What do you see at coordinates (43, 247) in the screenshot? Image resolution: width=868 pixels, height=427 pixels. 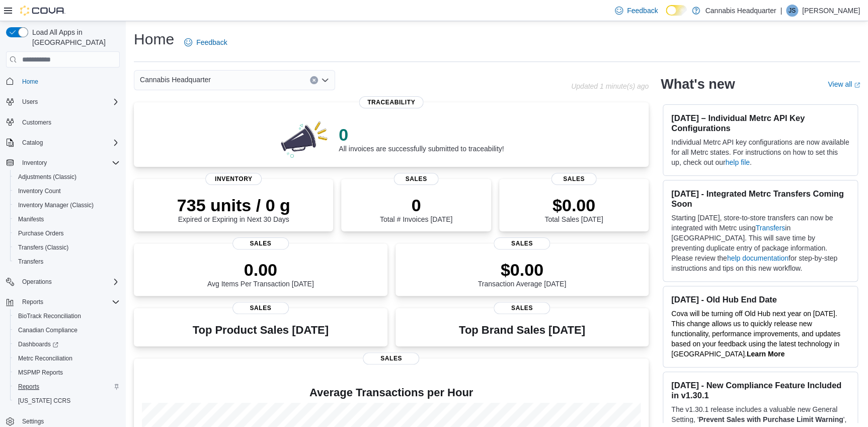 I see `span: Transfers (Classic)` at bounding box center [43, 247].